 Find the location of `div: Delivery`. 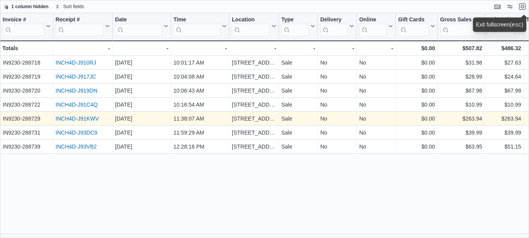

div: Delivery is located at coordinates (334, 26).